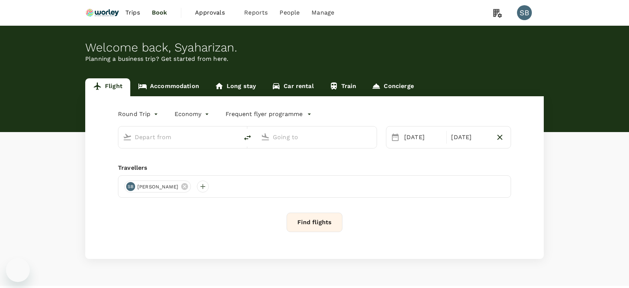 This screenshot has width=629, height=288. I want to click on a: Long stay, so click(235, 87).